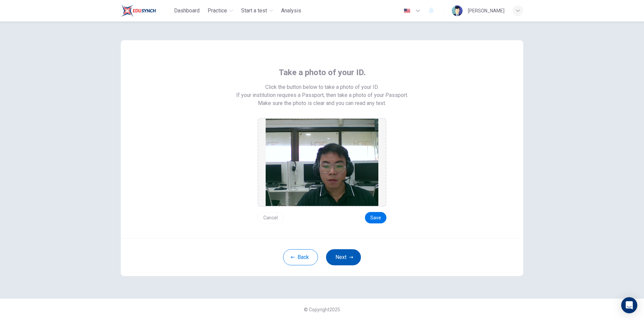 The height and width of the screenshot is (320, 644). Describe the element at coordinates (218, 11) in the screenshot. I see `span: Practice` at that location.